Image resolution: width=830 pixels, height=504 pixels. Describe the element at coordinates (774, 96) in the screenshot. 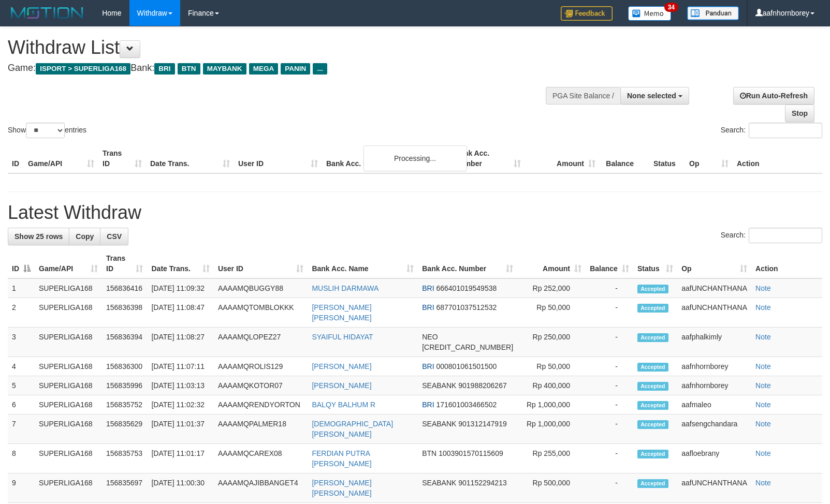

I see `a: Run Auto-Refresh` at that location.